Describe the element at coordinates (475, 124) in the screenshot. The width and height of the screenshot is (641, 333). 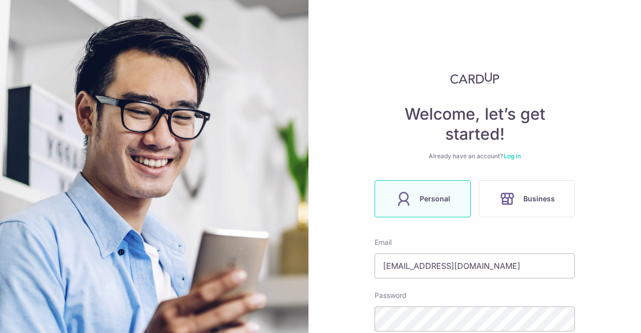
I see `h4: Welcome, let’s get started!` at that location.